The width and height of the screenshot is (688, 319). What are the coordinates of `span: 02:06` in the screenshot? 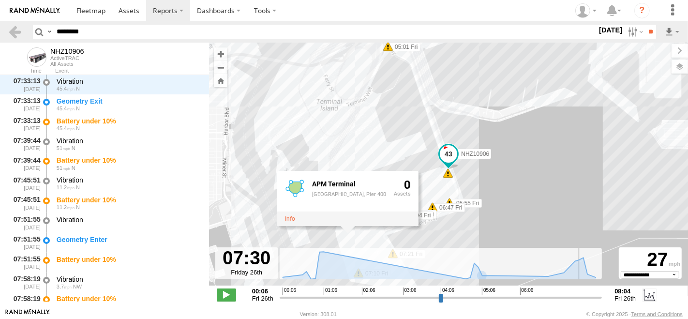 It's located at (369, 291).